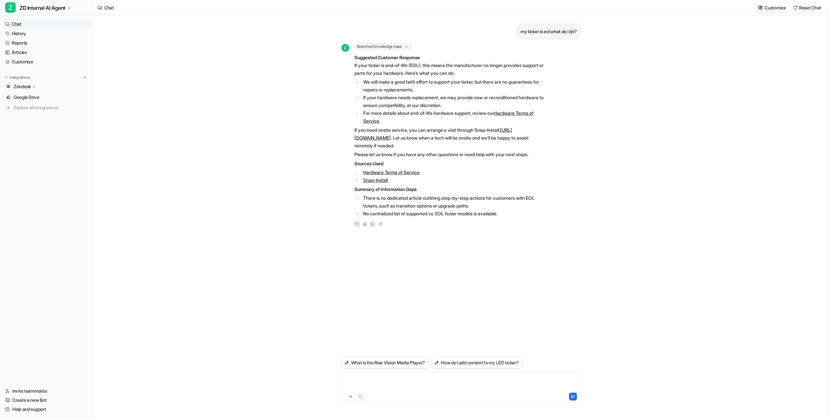 Image resolution: width=829 pixels, height=419 pixels. I want to click on strong: Summary of Information Gaps, so click(385, 189).